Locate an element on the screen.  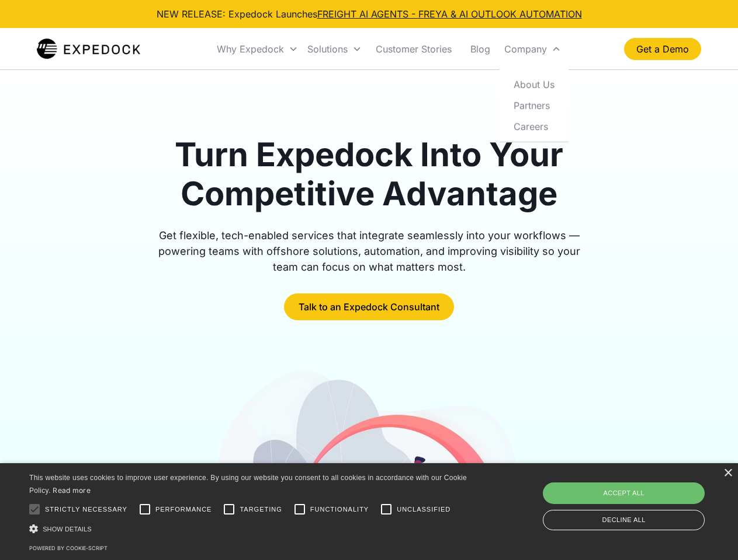
span: Strictly necessary is located at coordinates (86, 510).